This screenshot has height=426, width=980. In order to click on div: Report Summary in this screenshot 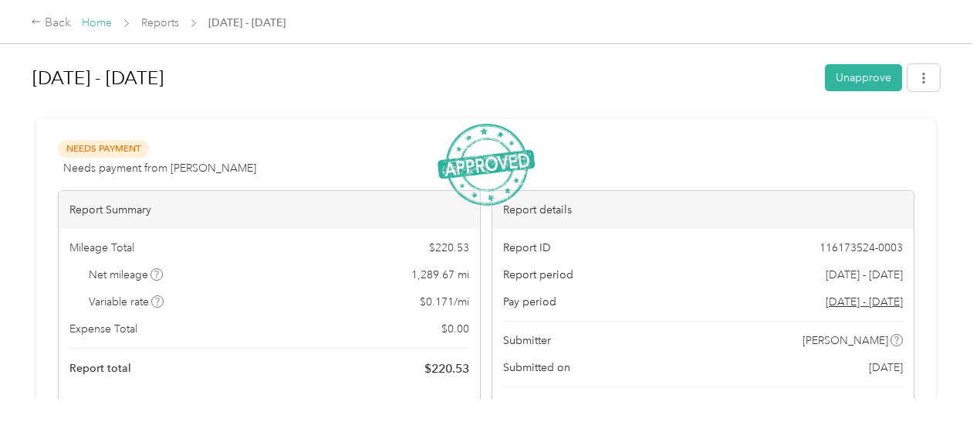, I will do `click(270, 209)`.